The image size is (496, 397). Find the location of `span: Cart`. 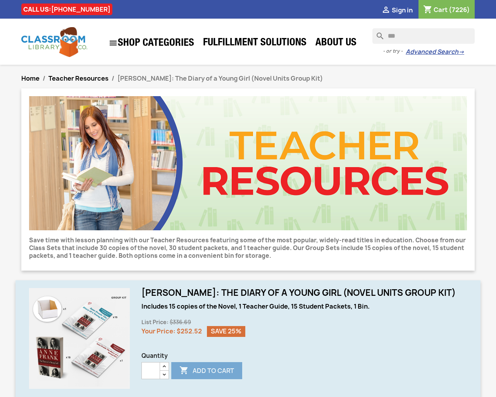

span: Cart is located at coordinates (441, 10).